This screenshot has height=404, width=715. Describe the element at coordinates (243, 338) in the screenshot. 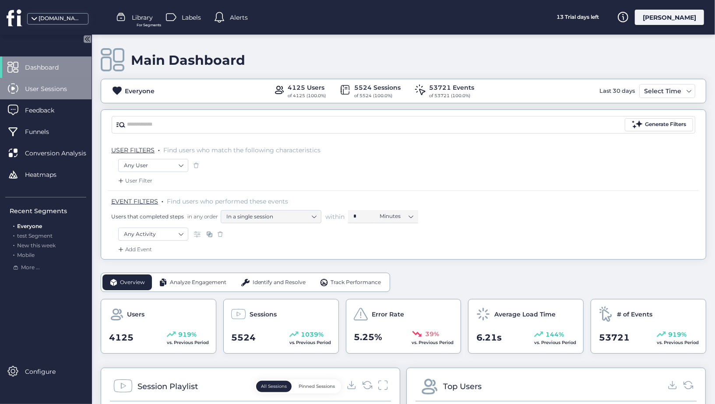

I see `span: 5524` at that location.